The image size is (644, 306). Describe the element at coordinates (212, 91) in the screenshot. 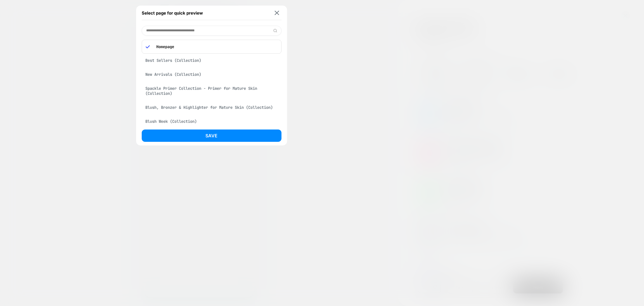

I see `div: Spackle Primer Collection - Primer for Mature Skin (Collection)` at that location.